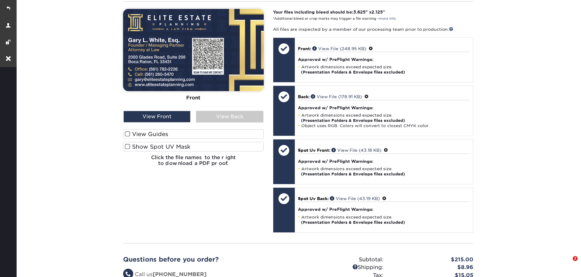 The width and height of the screenshot is (581, 277). What do you see at coordinates (329, 12) in the screenshot?
I see `strong: Your files including bleed should be: " x "` at bounding box center [329, 12].